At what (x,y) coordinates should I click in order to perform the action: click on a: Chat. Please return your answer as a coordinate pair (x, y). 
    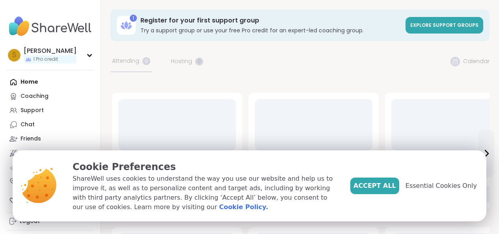
    Looking at the image, I should click on (50, 125).